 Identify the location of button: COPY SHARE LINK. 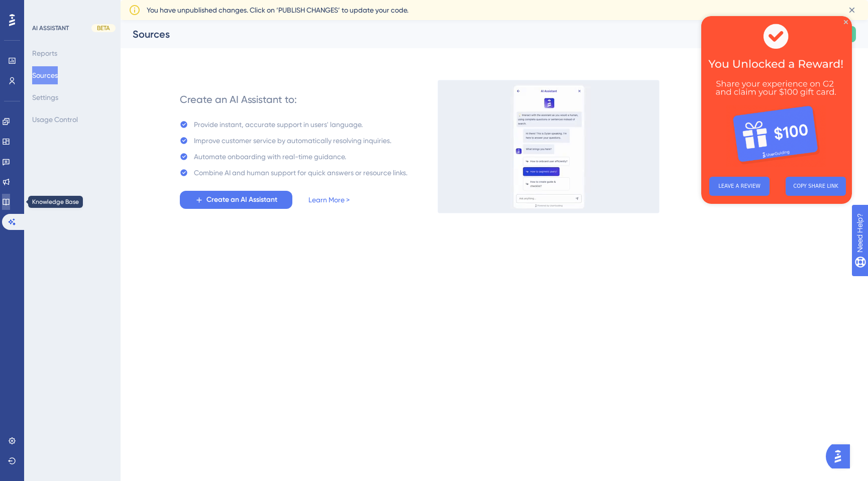
(115, 171).